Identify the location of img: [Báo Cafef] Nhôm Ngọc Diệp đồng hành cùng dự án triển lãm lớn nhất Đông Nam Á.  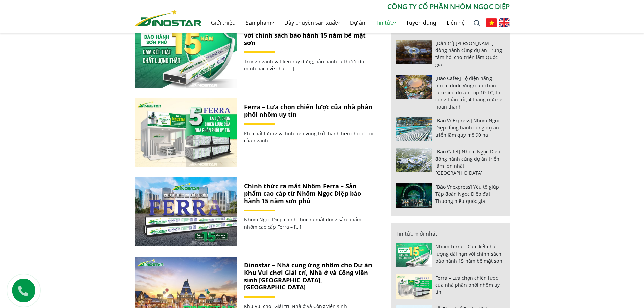
(414, 160).